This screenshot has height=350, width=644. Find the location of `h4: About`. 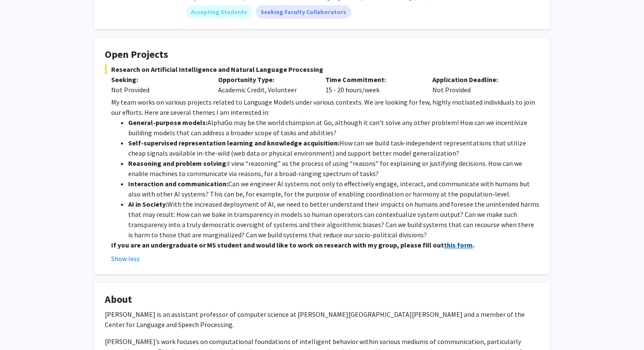

h4: About is located at coordinates (322, 300).